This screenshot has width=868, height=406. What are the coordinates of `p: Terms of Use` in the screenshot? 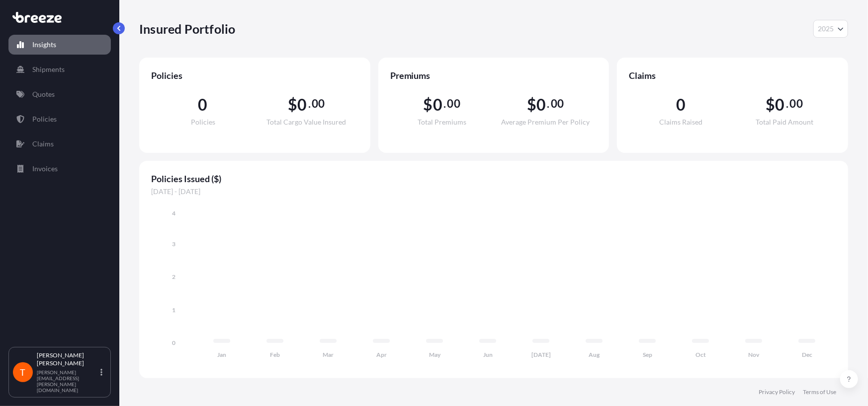 It's located at (819, 392).